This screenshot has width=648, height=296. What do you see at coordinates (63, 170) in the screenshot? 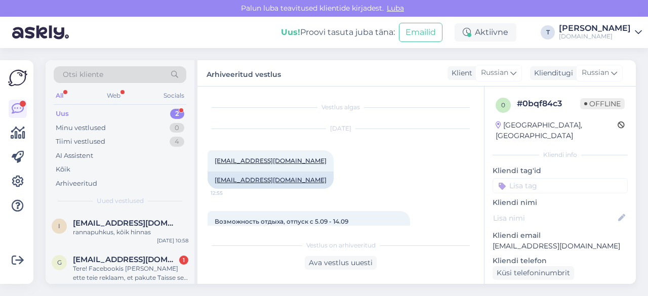
I see `div: Kõik` at bounding box center [63, 170].